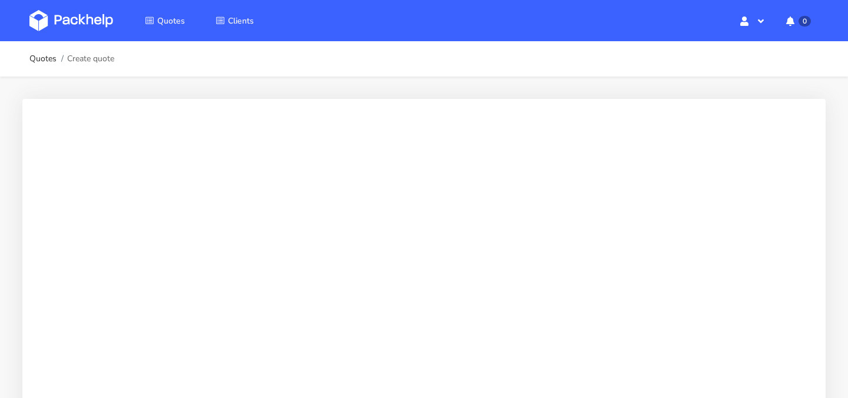 The width and height of the screenshot is (848, 398). Describe the element at coordinates (797, 21) in the screenshot. I see `button: 0` at that location.